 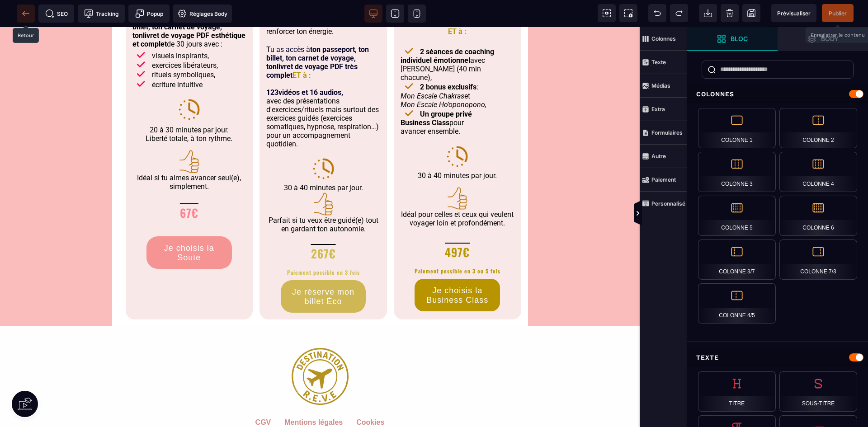 What do you see at coordinates (663, 133) in the screenshot?
I see `span: Formulaires` at bounding box center [663, 133].